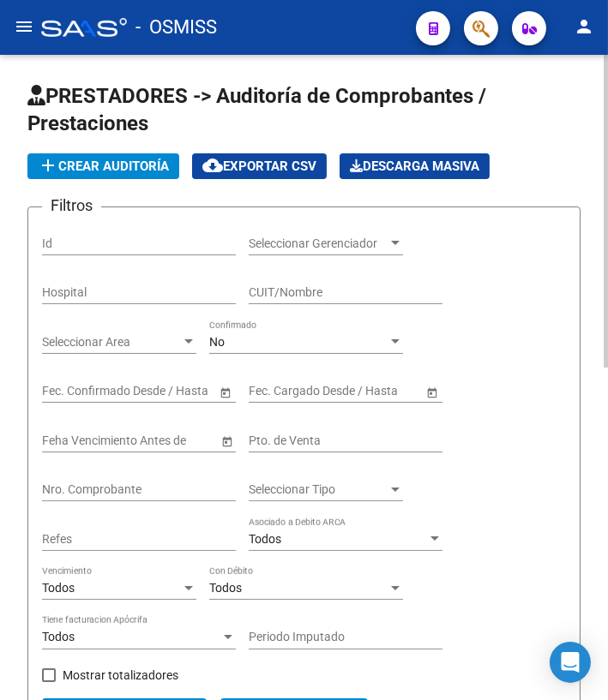  I want to click on h3: Filtros, so click(71, 205).